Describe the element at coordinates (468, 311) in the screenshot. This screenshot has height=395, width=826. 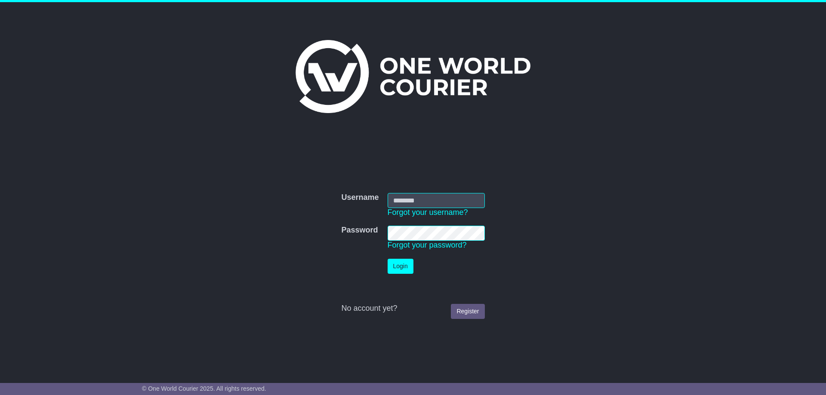
I see `a: Register` at that location.